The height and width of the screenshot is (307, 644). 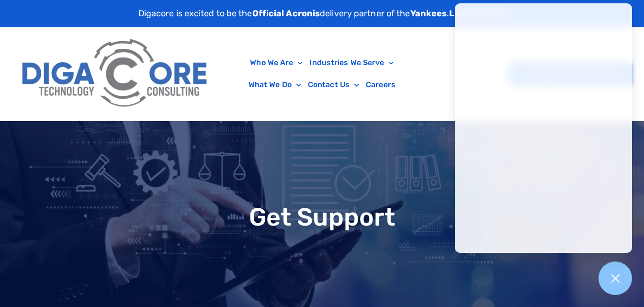 What do you see at coordinates (322, 13) in the screenshot?
I see `p: Digacore is excited to be the delivery partner of the .` at bounding box center [322, 13].